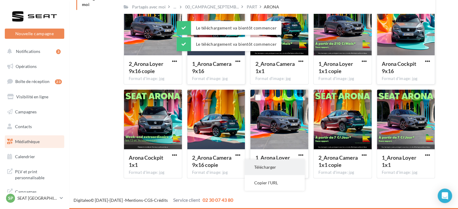 The width and height of the screenshot is (458, 209). What do you see at coordinates (338, 161) in the screenshot?
I see `span: 2_Arona Camera 1x1 copie` at bounding box center [338, 161].